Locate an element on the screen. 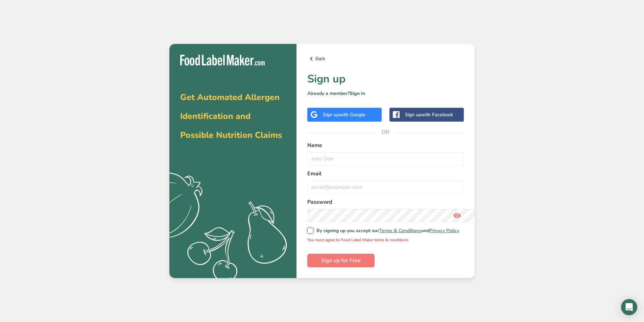 The width and height of the screenshot is (644, 322). span: with Facebook is located at coordinates (437, 115).